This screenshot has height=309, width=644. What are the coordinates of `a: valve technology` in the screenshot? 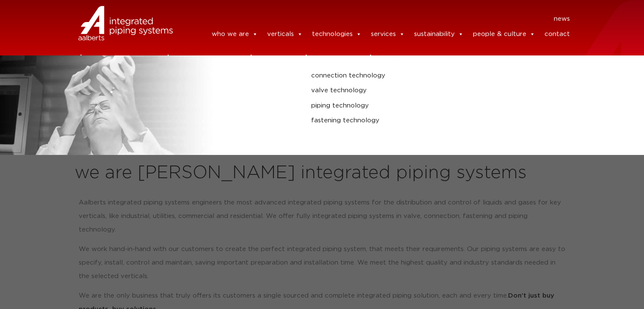 It's located at (431, 91).